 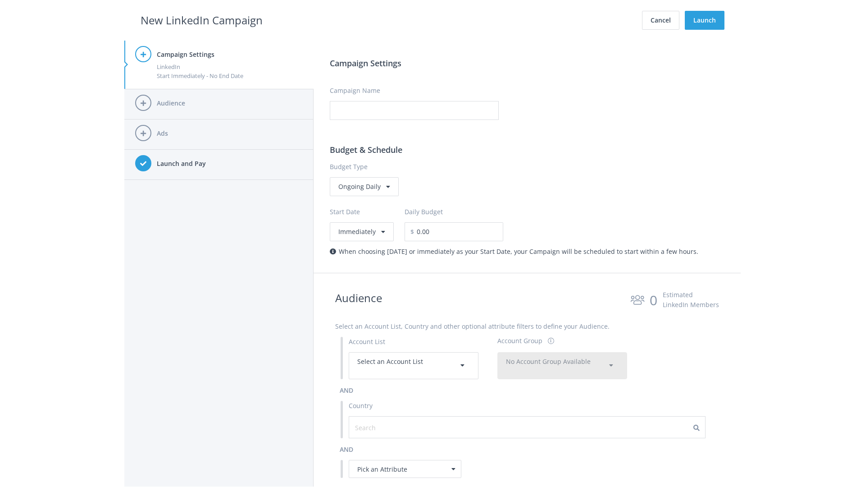 I want to click on label: Daily Budget, so click(x=424, y=212).